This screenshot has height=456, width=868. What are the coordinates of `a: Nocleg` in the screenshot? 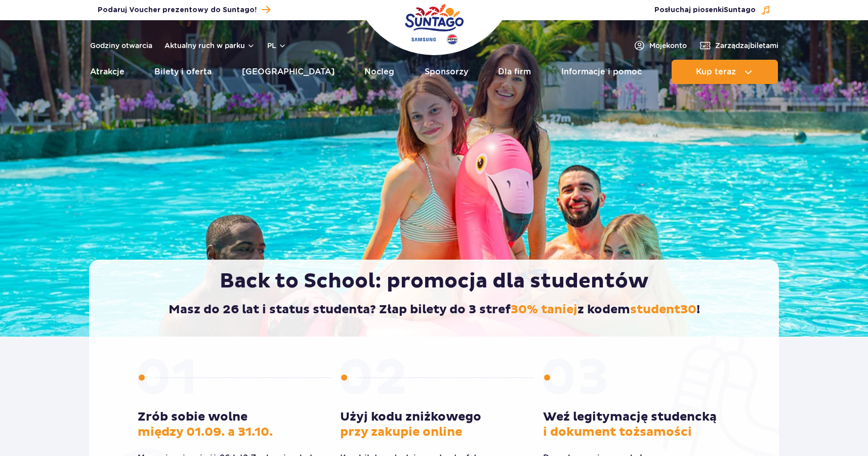 It's located at (379, 72).